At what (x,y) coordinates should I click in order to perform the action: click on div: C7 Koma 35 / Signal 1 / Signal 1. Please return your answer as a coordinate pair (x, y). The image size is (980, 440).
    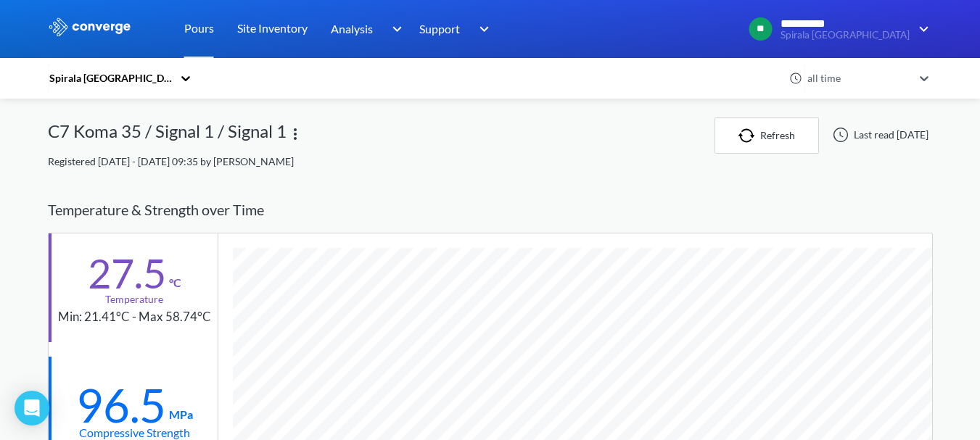
    Looking at the image, I should click on (167, 136).